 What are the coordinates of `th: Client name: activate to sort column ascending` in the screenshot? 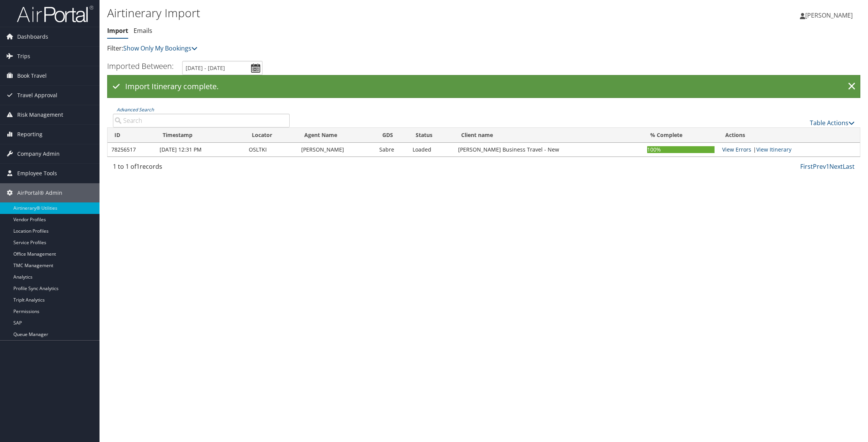 It's located at (549, 135).